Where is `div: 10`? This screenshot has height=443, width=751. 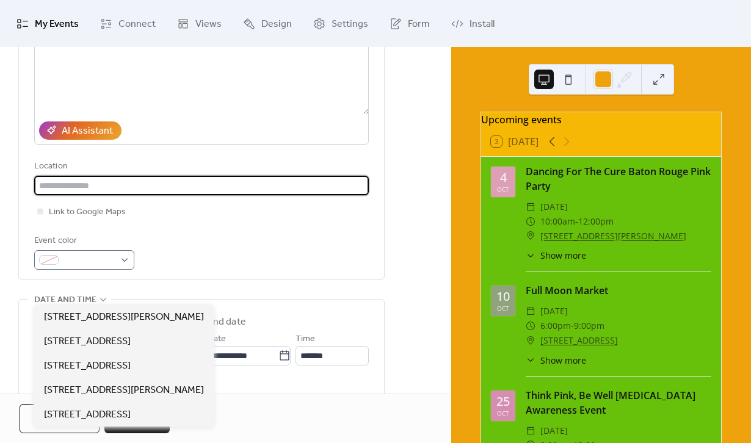 div: 10 is located at coordinates (503, 297).